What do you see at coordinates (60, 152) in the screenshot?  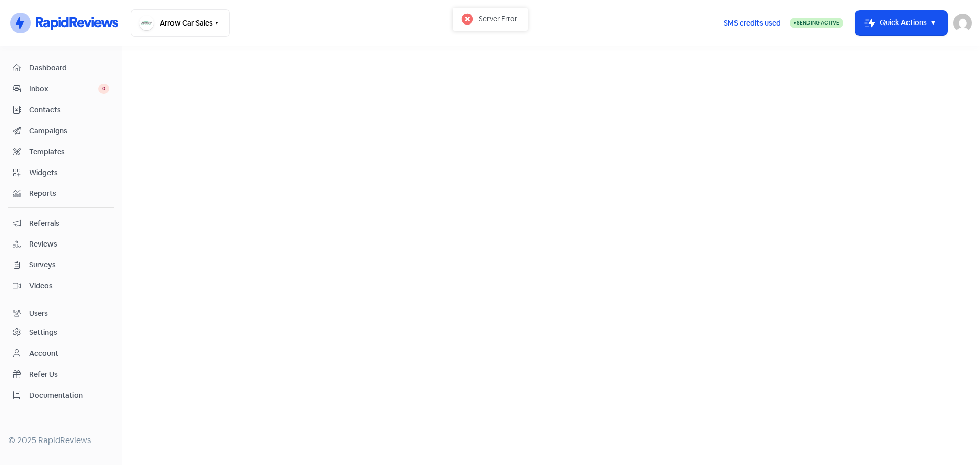 I see `a: Templates` at bounding box center [60, 152].